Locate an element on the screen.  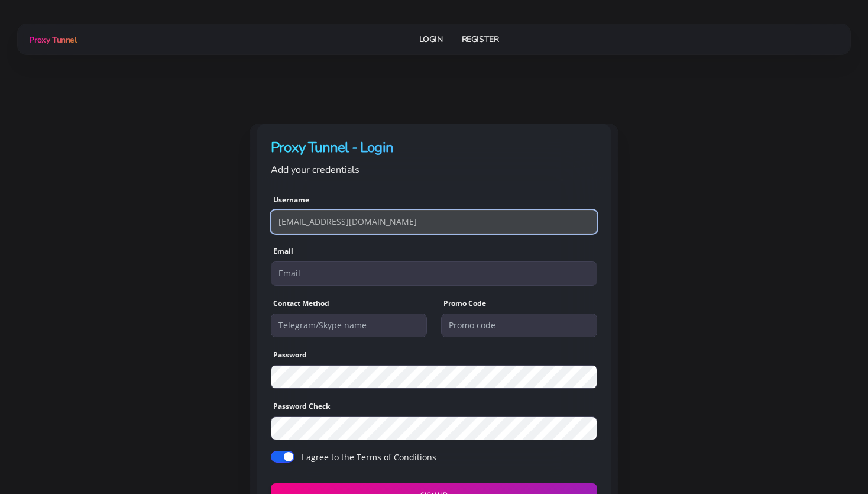
input: Telegram/Skype name is located at coordinates (349, 326).